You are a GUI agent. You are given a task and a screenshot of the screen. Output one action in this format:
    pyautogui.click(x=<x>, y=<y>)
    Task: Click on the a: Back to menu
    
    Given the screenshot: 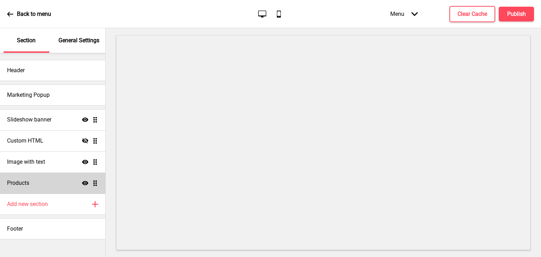 What is the action you would take?
    pyautogui.click(x=29, y=14)
    